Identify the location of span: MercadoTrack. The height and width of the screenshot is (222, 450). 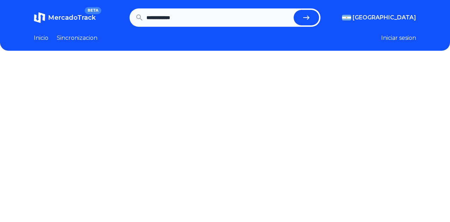
(72, 18).